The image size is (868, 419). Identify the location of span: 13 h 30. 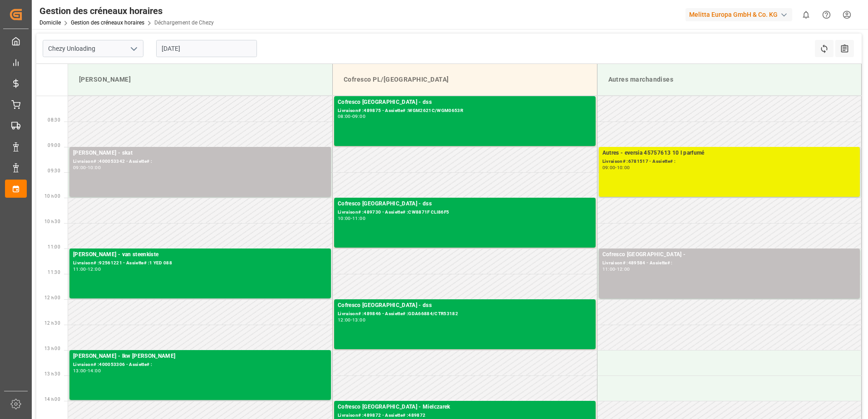
(52, 374).